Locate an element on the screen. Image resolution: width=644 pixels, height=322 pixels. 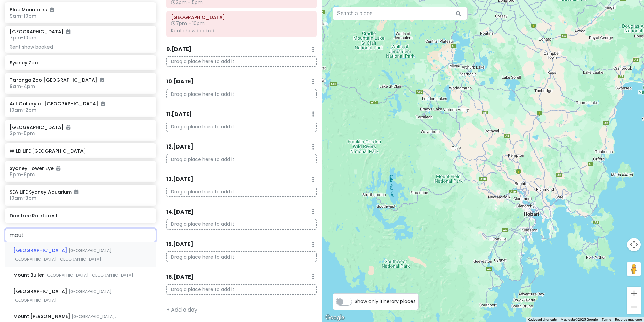
a: Open this area in Google Maps (opens a new window) is located at coordinates (335, 317).